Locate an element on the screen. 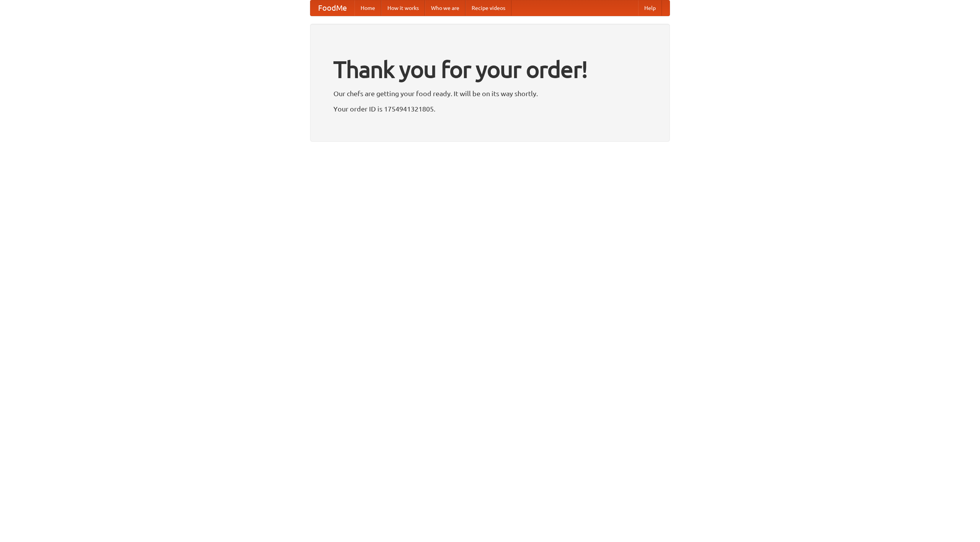 This screenshot has width=980, height=542. a: Home is located at coordinates (368, 8).